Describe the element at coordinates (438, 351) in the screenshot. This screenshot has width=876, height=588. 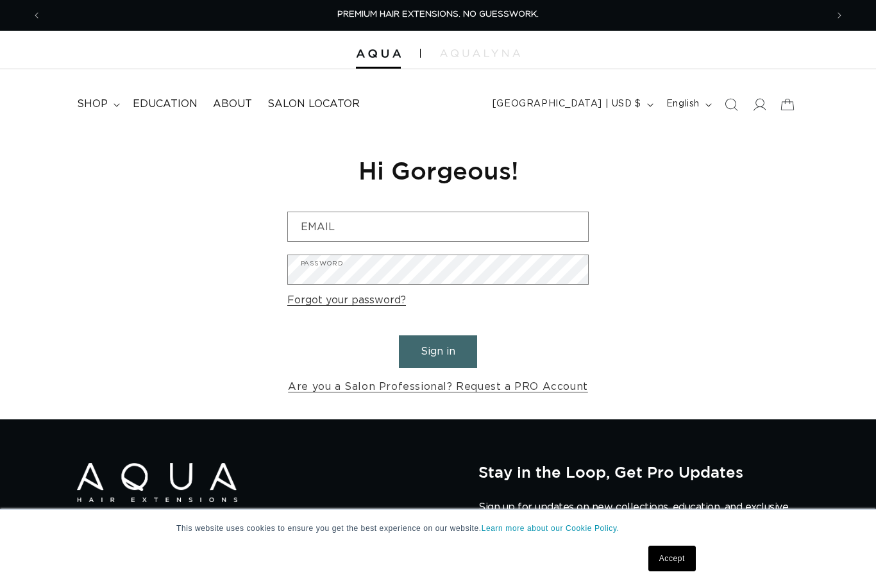
I see `button: Sign in` at that location.